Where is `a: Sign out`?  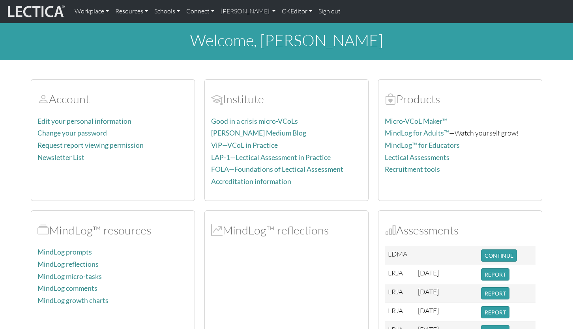 a: Sign out is located at coordinates (329, 11).